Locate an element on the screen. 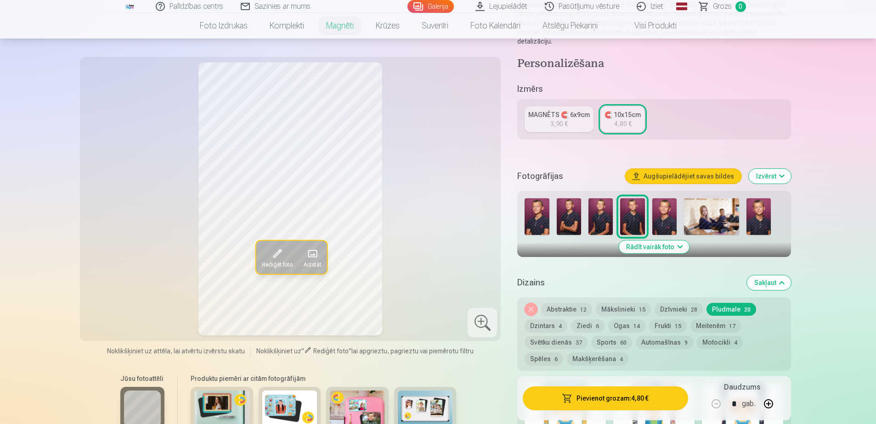 This screenshot has height=424, width=876. button: Dzintars4 is located at coordinates (546, 326).